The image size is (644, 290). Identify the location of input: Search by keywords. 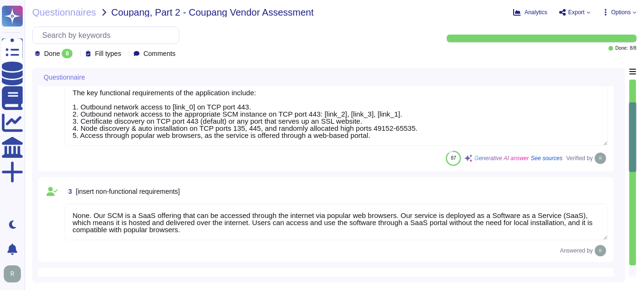
(108, 35).